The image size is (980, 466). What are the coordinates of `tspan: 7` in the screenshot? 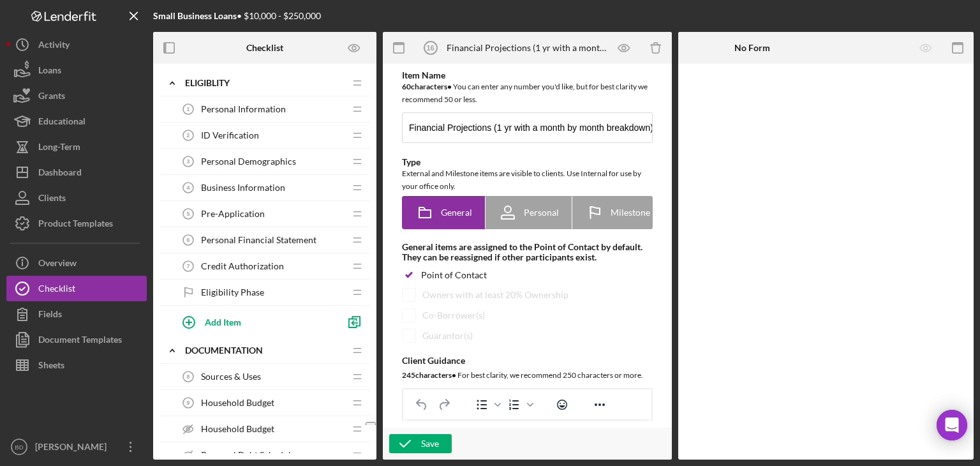 It's located at (188, 266).